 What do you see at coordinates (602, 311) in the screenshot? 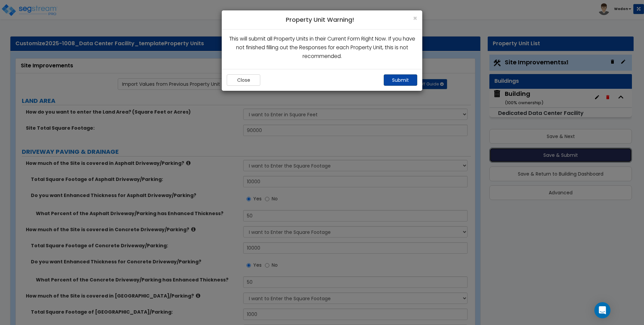
I see `div: Open Intercom Messenger` at bounding box center [602, 311].